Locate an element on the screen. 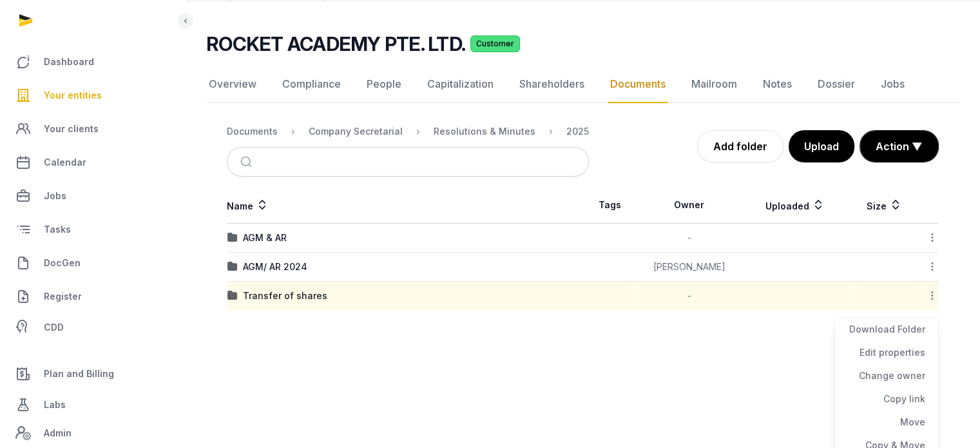 The width and height of the screenshot is (980, 448). th: Uploaded is located at coordinates (794, 205).